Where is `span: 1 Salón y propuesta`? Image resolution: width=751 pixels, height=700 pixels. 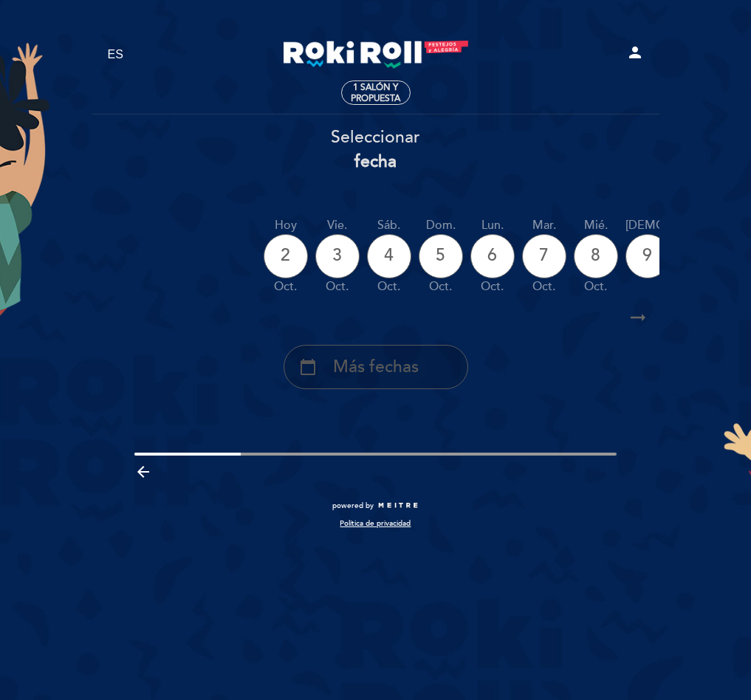
span: 1 Salón y propuesta is located at coordinates (376, 93).